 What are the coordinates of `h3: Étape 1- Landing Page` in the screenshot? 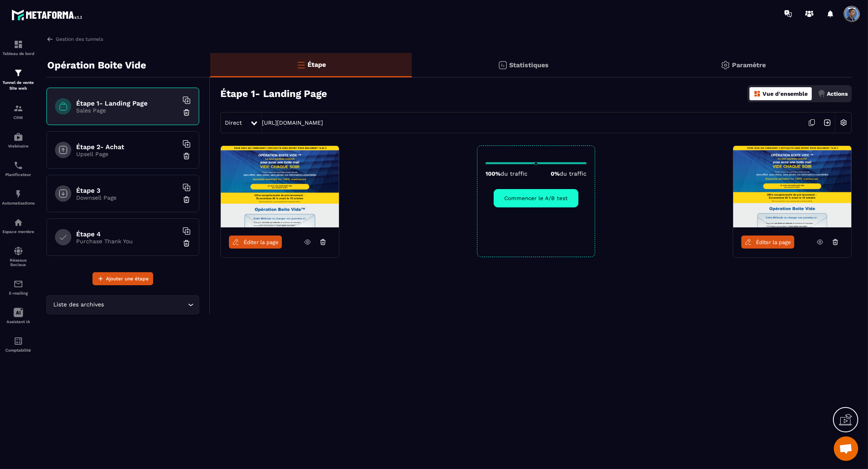 It's located at (274, 94).